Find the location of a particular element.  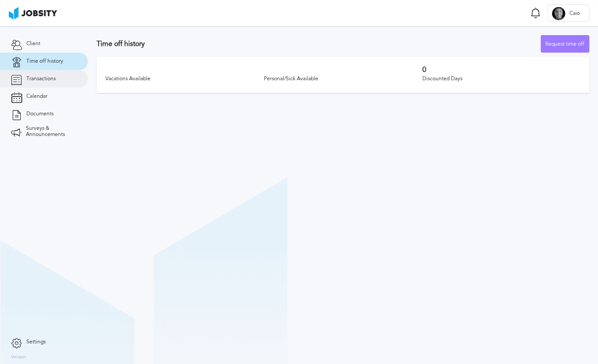

button: Request time off is located at coordinates (564, 44).